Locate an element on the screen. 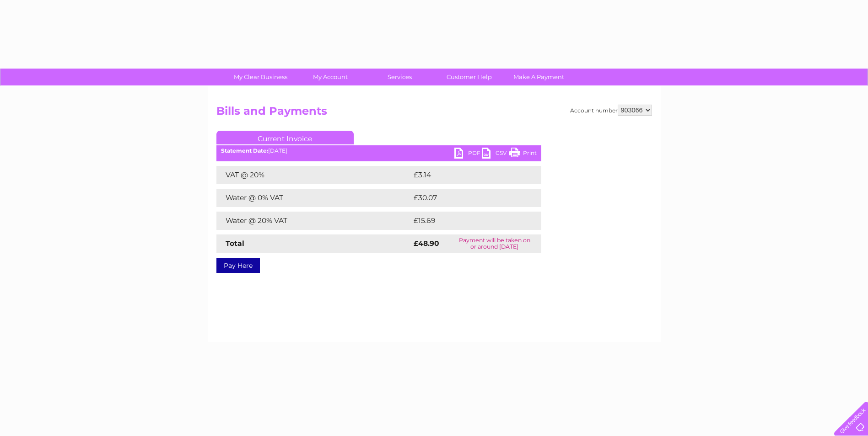  td: Water @ 20% VAT is located at coordinates (314, 221).